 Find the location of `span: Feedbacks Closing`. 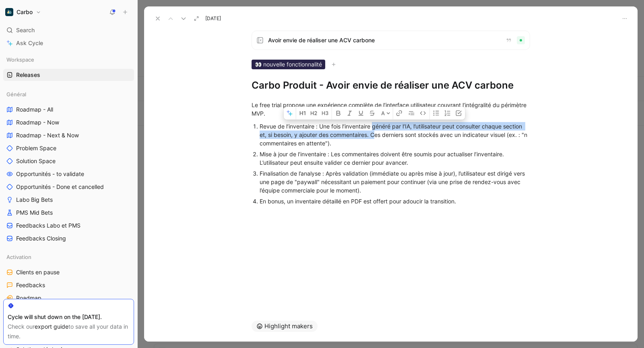

span: Feedbacks Closing is located at coordinates (41, 239).